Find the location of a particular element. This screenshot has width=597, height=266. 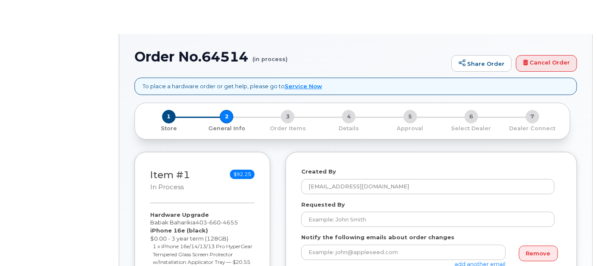

span: 1 is located at coordinates (169, 117).